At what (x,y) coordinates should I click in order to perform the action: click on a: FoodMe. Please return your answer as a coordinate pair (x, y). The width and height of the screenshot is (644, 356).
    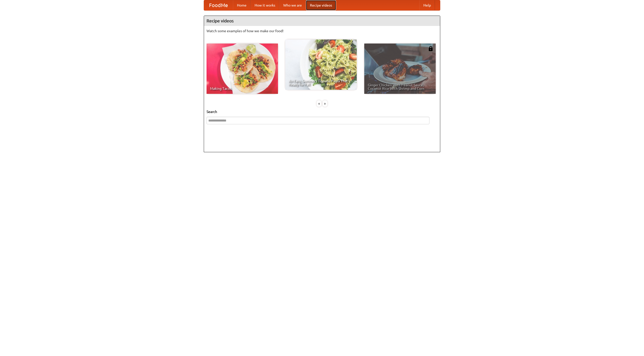
    Looking at the image, I should click on (218, 5).